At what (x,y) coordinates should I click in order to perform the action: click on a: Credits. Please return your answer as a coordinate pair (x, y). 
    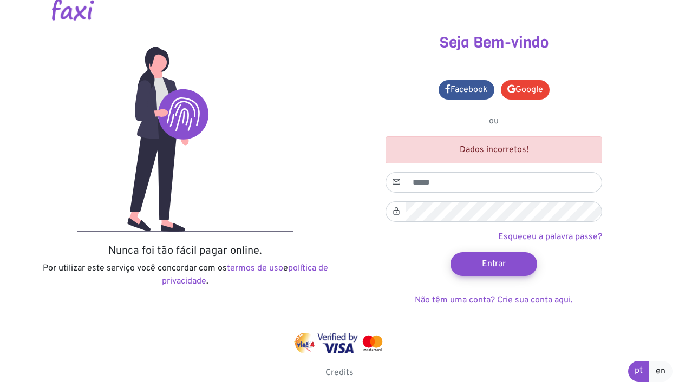
    Looking at the image, I should click on (340, 373).